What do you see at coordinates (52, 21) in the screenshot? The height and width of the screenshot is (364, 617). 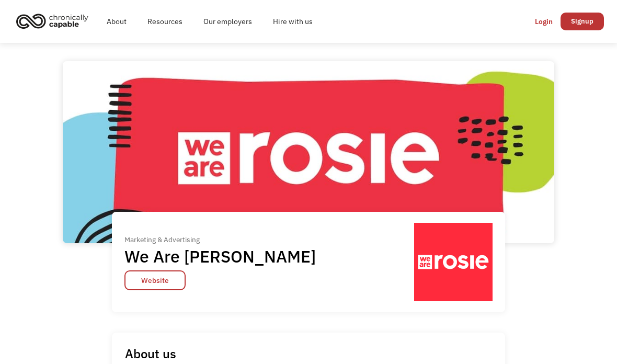 I see `img: Chronically Capable logo` at bounding box center [52, 21].